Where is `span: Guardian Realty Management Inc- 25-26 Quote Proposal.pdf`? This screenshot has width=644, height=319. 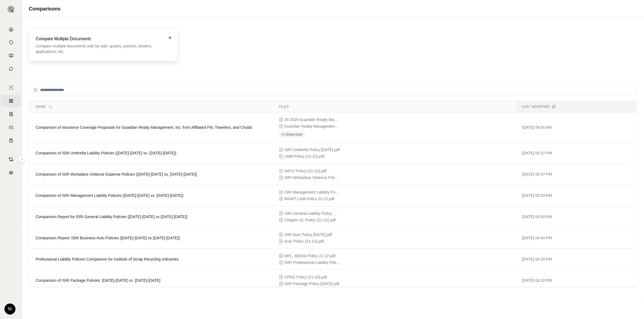 span: Guardian Realty Management Inc- 25-26 Quote Proposal.pdf is located at coordinates (312, 127).